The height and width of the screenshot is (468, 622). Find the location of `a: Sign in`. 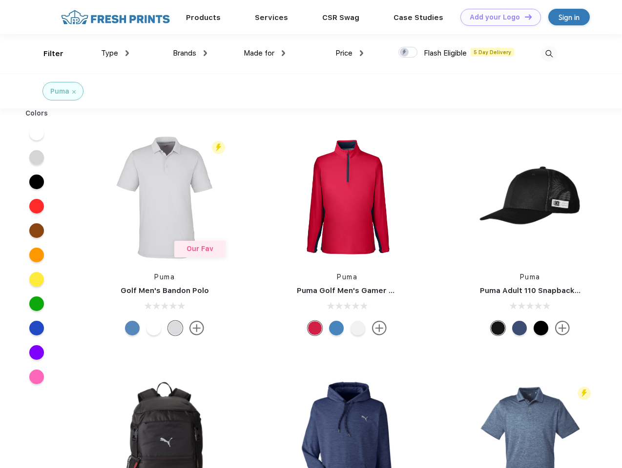

a: Sign in is located at coordinates (568, 17).